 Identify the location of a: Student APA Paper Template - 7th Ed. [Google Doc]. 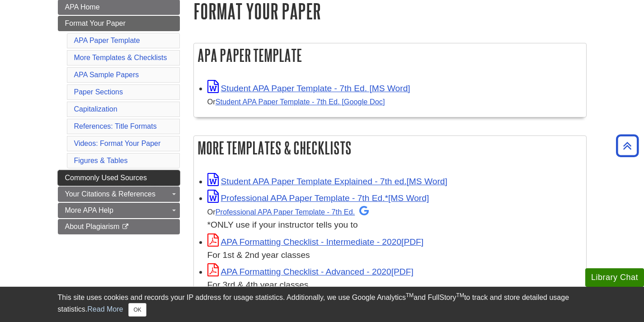
(300, 102).